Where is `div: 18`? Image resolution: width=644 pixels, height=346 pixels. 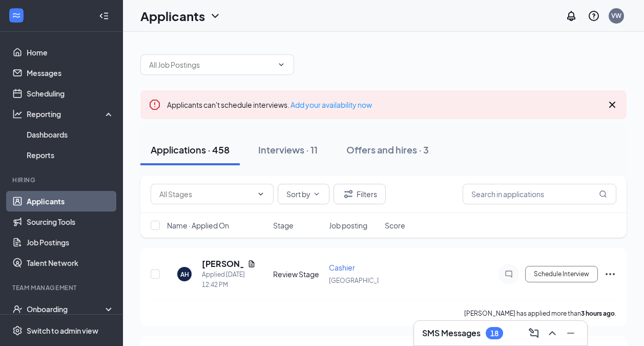 div: 18 is located at coordinates (495, 333).